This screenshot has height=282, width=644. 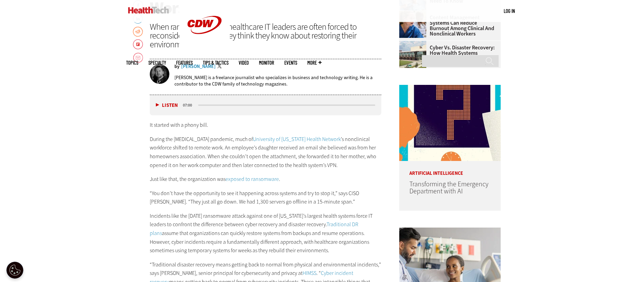 What do you see at coordinates (167, 105) in the screenshot?
I see `button: Listen` at bounding box center [167, 105].